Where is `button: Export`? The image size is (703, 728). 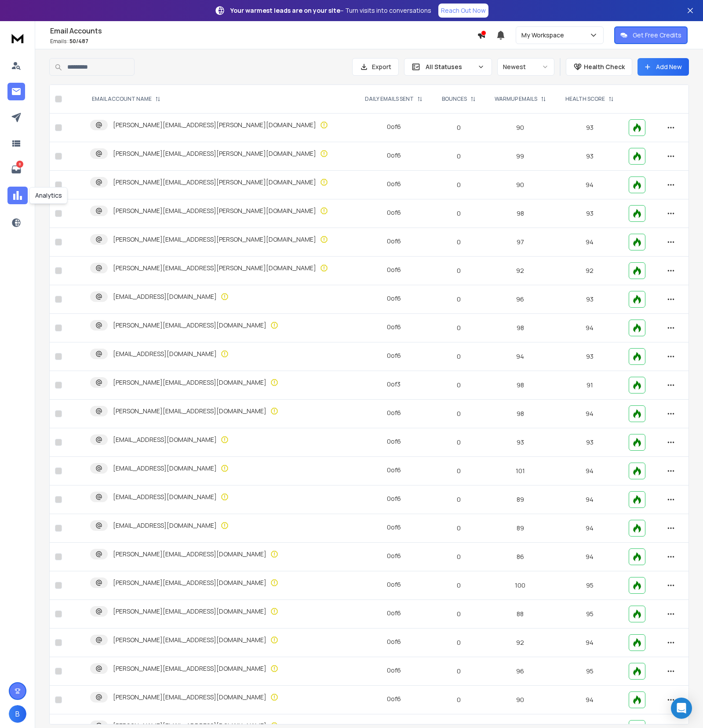 button: Export is located at coordinates (376, 67).